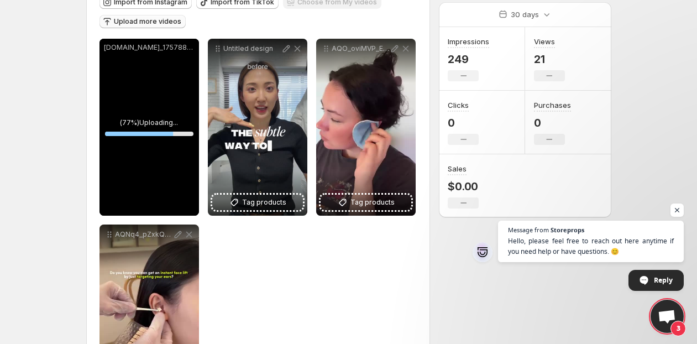 This screenshot has height=344, width=697. Describe the element at coordinates (252, 49) in the screenshot. I see `p: Untitled design` at that location.